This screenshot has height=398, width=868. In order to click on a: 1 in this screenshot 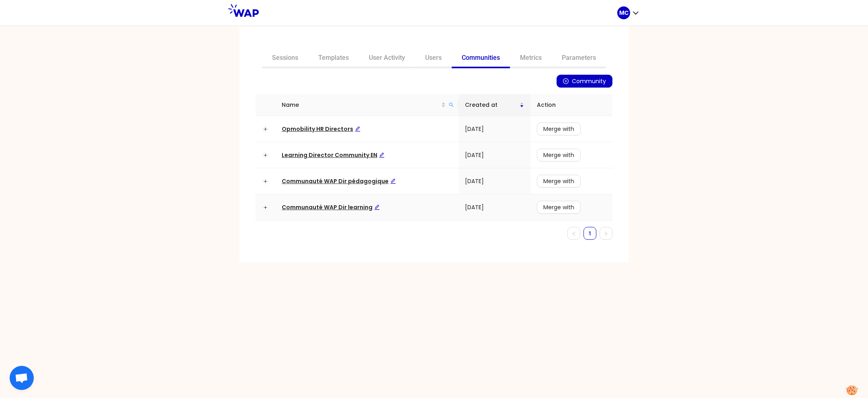, I will do `click(589, 233)`.